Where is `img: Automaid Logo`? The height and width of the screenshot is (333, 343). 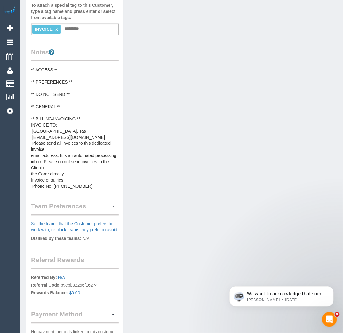 img: Automaid Logo is located at coordinates (10, 10).